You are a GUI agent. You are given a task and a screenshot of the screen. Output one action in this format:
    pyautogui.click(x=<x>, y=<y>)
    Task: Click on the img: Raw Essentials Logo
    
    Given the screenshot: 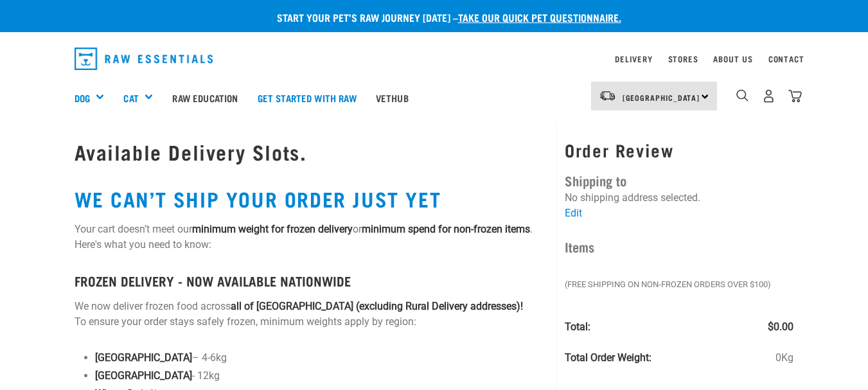 What is the action you would take?
    pyautogui.click(x=144, y=58)
    